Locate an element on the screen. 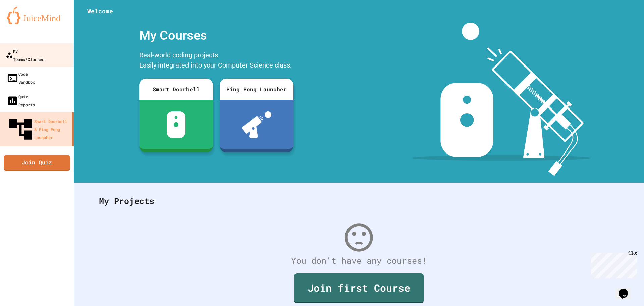  div: Chat with us now!Close is located at coordinates (25, 22).